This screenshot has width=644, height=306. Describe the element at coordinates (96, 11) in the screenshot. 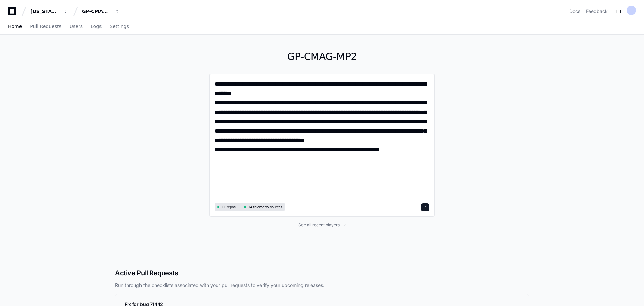

I see `div: GP-CMAG-MP2` at that location.